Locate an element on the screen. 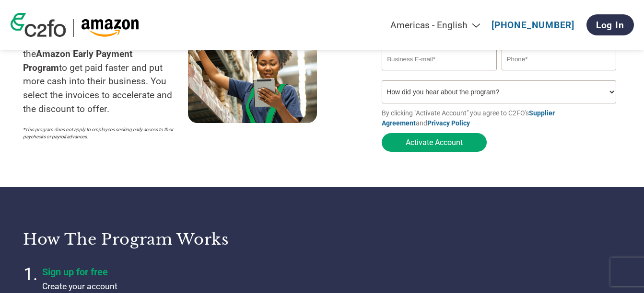 This screenshot has height=293, width=644. p: Suppliers choose C2FO and the to get paid faster and put more cash into their business. You selec... is located at coordinates (105, 75).